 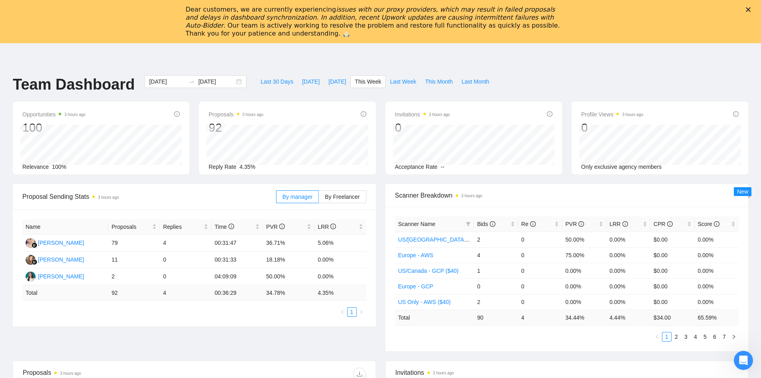 I want to click on span: This Week, so click(x=368, y=82).